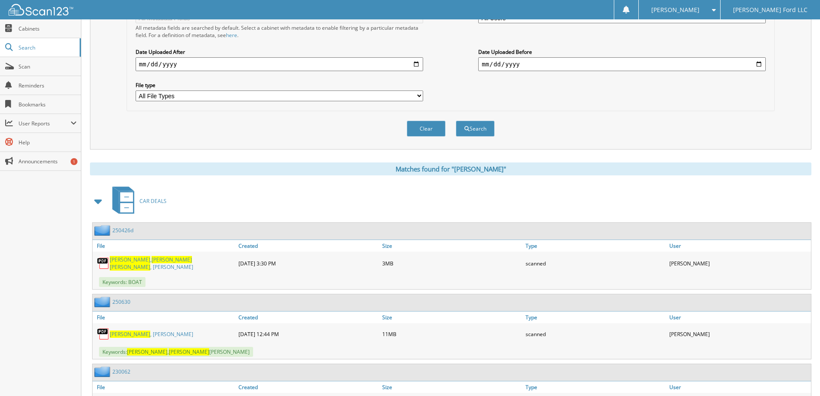  Describe the element at coordinates (47, 85) in the screenshot. I see `span: Reminders` at that location.